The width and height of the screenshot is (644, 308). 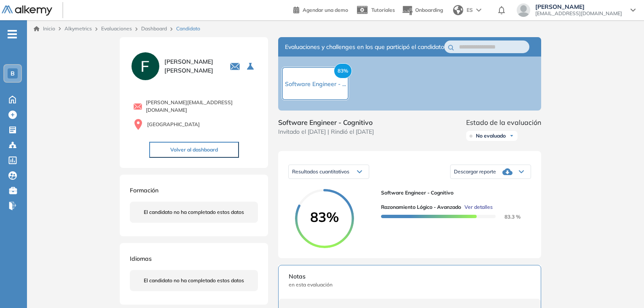 I want to click on span: No evaluado, so click(x=491, y=135).